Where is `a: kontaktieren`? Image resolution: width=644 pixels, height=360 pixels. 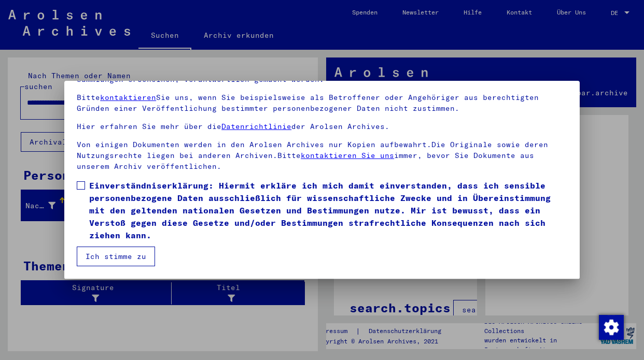 a: kontaktieren is located at coordinates (128, 97).